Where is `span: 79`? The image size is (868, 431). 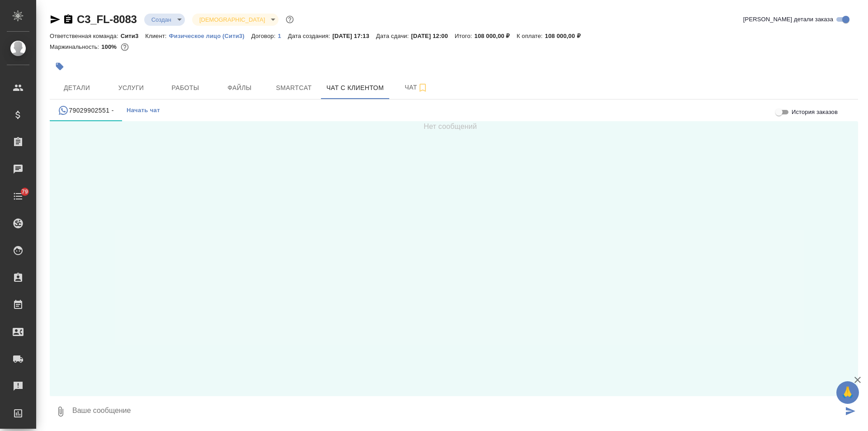 span: 79 is located at coordinates (25, 192).